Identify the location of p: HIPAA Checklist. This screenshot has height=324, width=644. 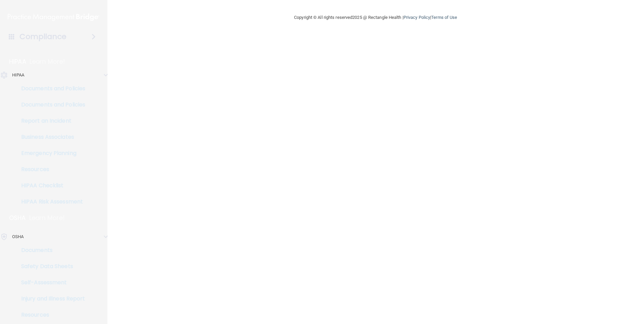
(50, 185).